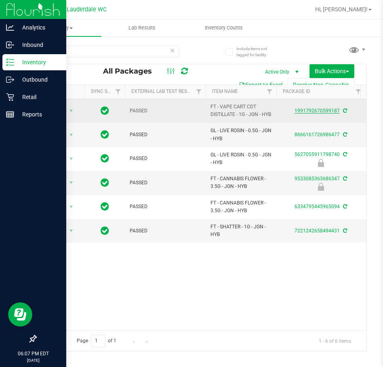 The width and height of the screenshot is (383, 367). Describe the element at coordinates (82, 9) in the screenshot. I see `span: Ft. Lauderdale WC` at that location.